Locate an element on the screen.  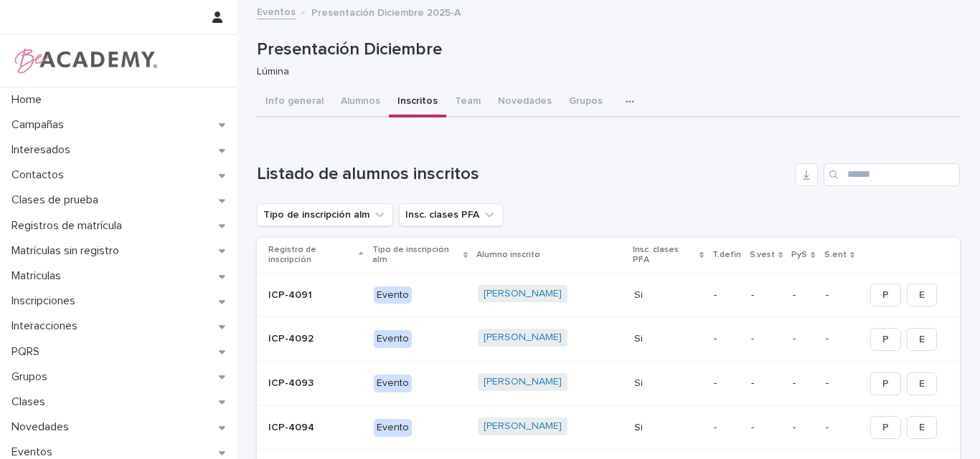
p: ICP-4093 is located at coordinates (315, 383).